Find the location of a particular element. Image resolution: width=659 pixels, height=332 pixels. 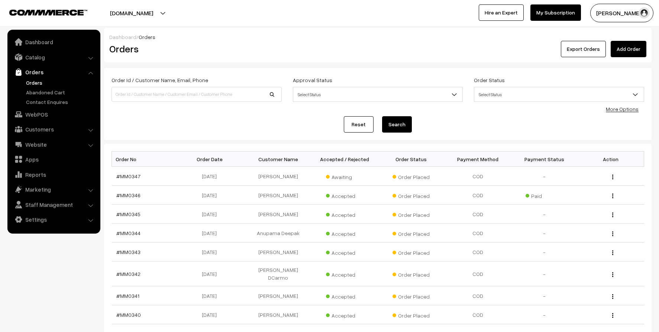

a: Settings is located at coordinates (53, 220).